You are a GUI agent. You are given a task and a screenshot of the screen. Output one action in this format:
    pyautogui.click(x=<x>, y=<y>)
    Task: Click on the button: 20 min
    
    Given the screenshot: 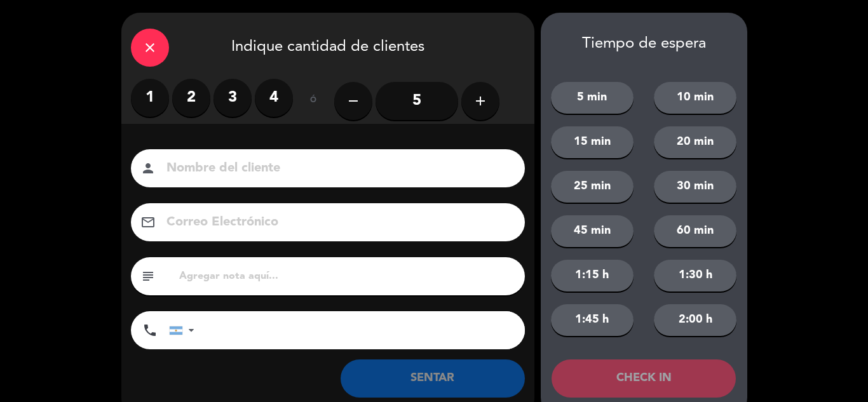 What is the action you would take?
    pyautogui.click(x=695, y=142)
    